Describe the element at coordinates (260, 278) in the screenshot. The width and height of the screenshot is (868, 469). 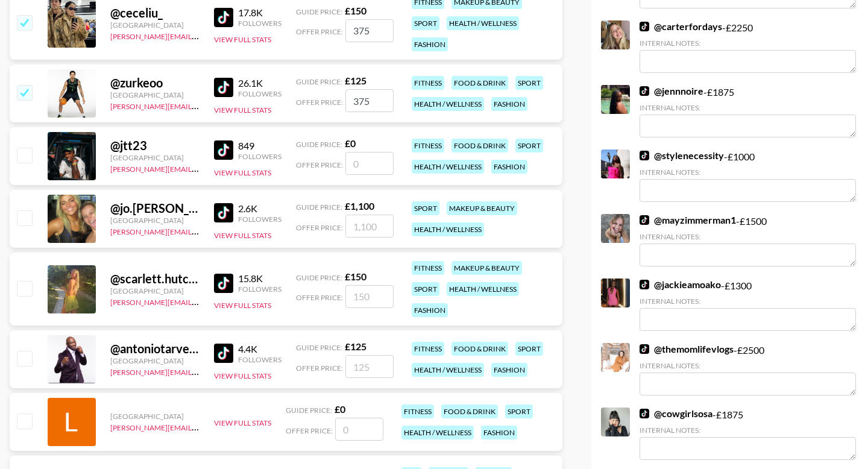
I see `div: 15.8K` at that location.